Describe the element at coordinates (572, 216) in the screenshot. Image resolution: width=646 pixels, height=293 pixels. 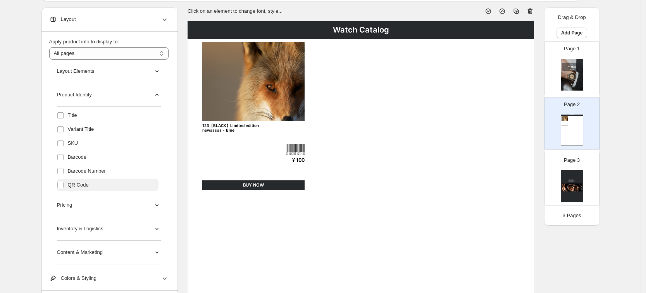
I see `p: 3 Pages` at that location.